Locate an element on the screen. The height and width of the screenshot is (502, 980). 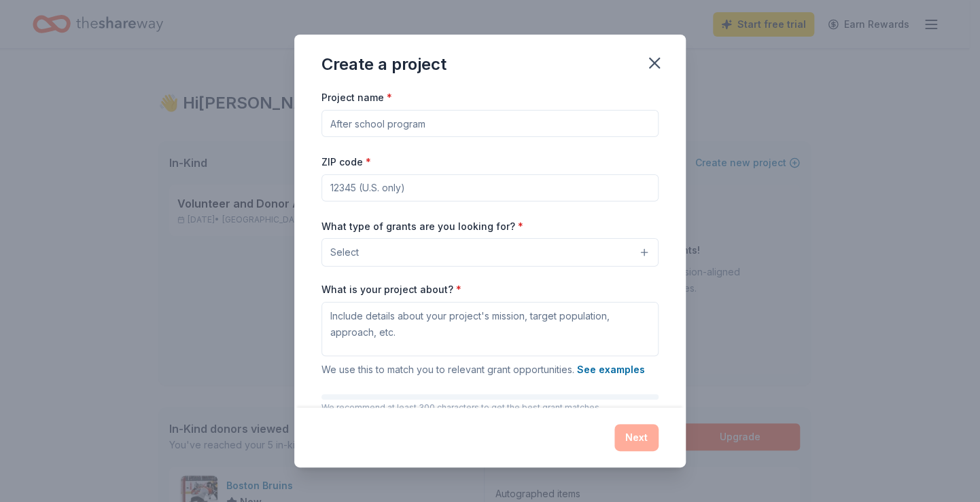
label: What type of grants are you looking for? is located at coordinates (422, 227).